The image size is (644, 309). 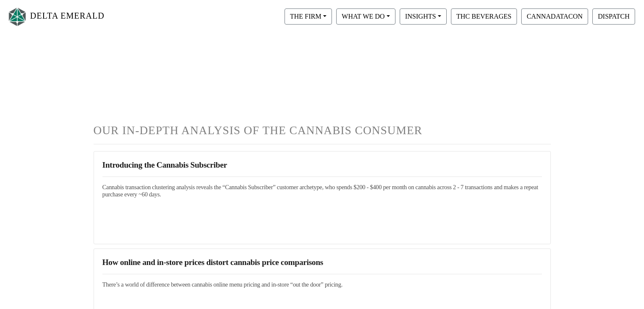 I want to click on a: How online and in-store prices distort cannabis price comparisonsThere’s a world of difference be..., so click(x=322, y=272).